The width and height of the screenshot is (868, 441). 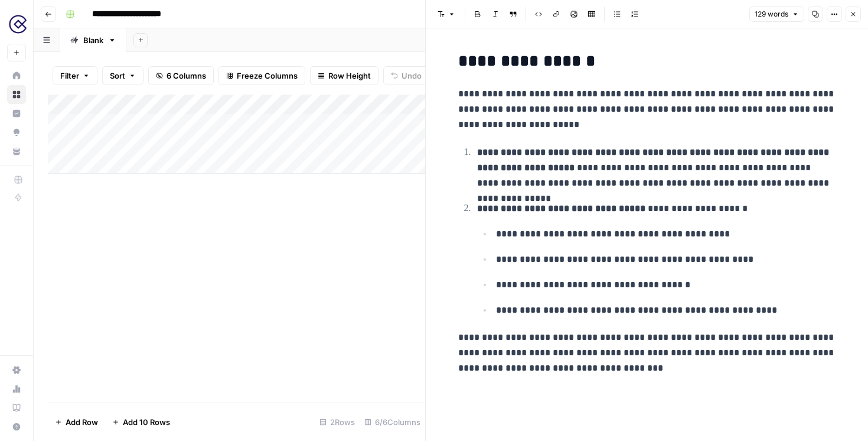 What do you see at coordinates (93, 40) in the screenshot?
I see `div: Blank` at bounding box center [93, 40].